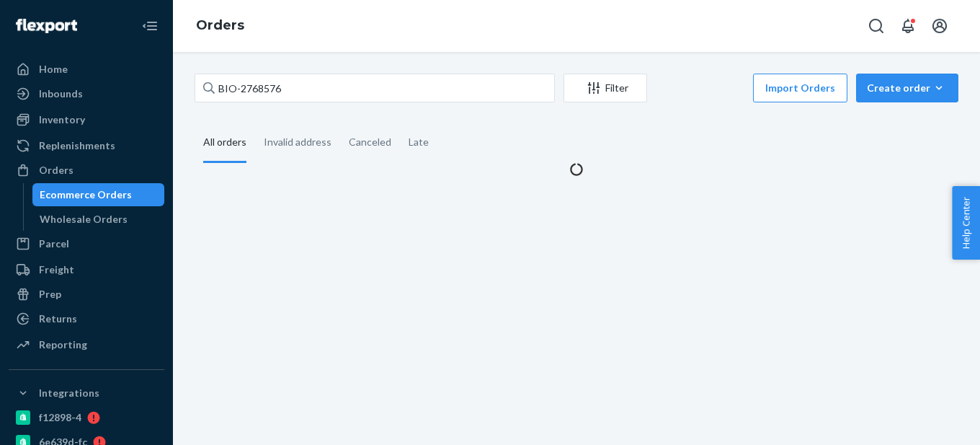 Image resolution: width=980 pixels, height=445 pixels. Describe the element at coordinates (86, 195) in the screenshot. I see `div: Ecommerce Orders` at that location.